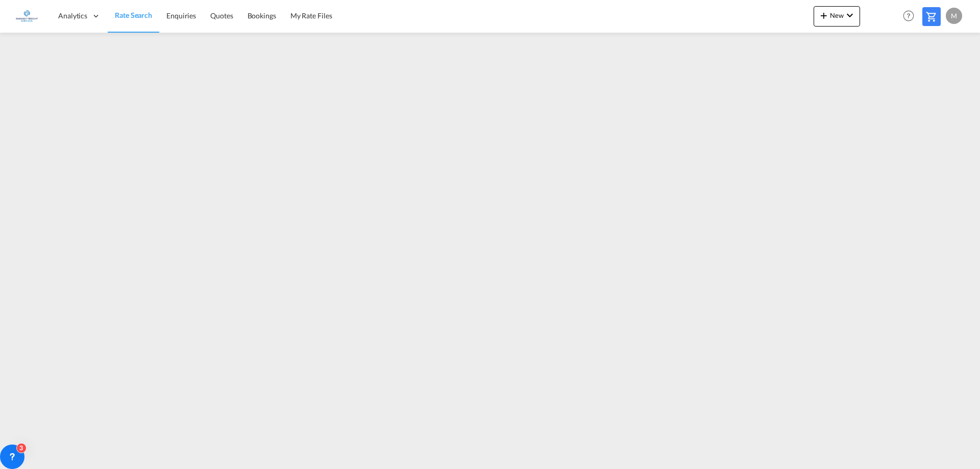  Describe the element at coordinates (26, 15) in the screenshot. I see `img: 6a2c35f0b7c411ef99d84d375d6e7407.jpg` at that location.